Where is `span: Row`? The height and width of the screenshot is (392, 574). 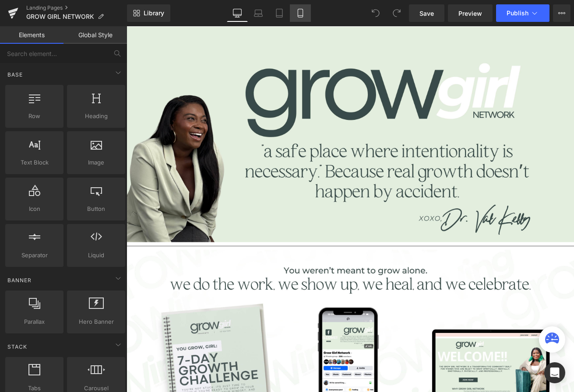 span: Row is located at coordinates (34, 116).